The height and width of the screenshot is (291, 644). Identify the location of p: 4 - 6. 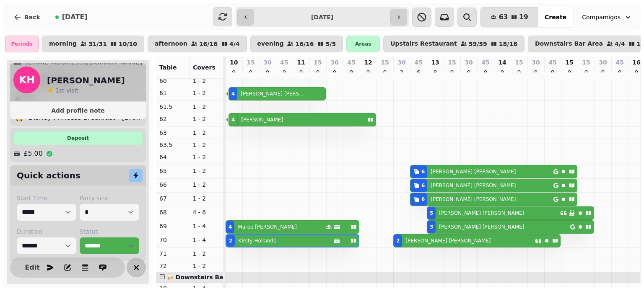
(206, 213).